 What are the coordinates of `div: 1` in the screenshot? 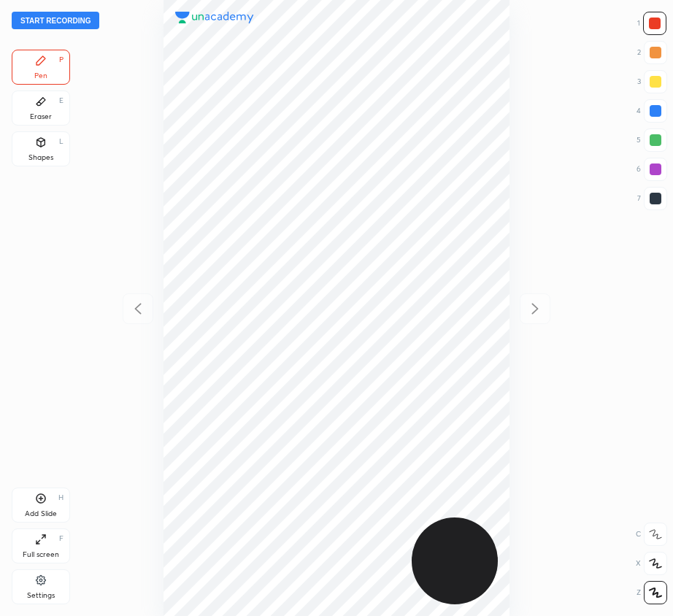 It's located at (652, 23).